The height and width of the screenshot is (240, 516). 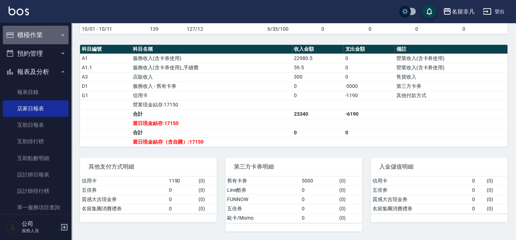 What do you see at coordinates (263, 190) in the screenshot?
I see `td: Line酷券` at bounding box center [263, 190].